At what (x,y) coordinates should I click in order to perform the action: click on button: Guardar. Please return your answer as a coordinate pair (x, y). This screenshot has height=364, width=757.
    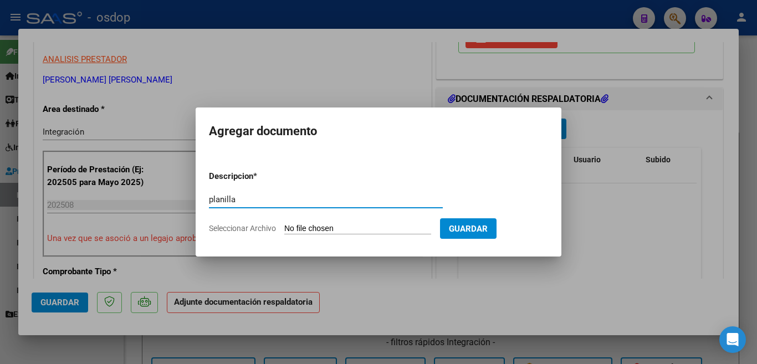
    Looking at the image, I should click on (468, 228).